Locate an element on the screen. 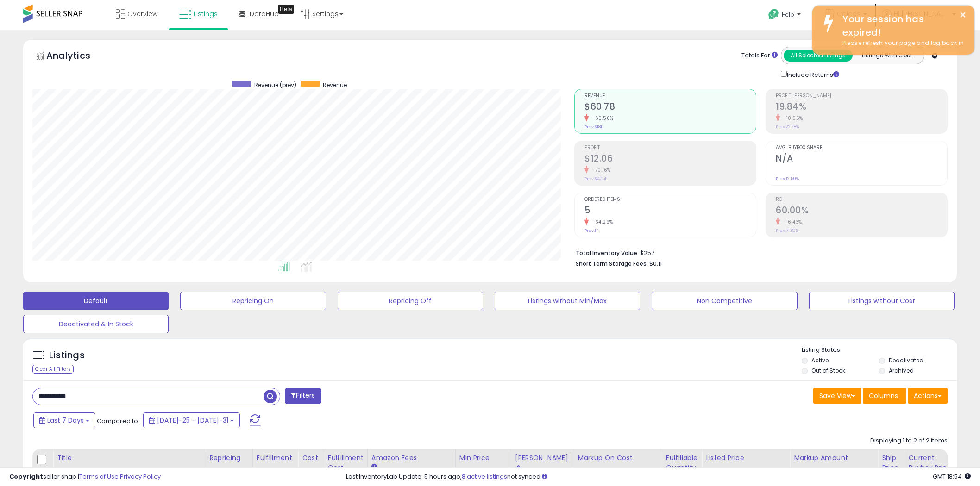  span: ROI is located at coordinates (861, 200).